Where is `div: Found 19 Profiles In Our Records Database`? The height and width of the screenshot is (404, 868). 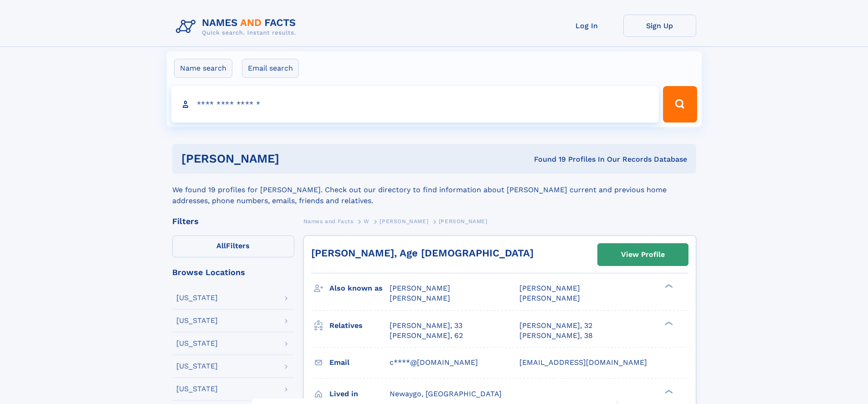 div: Found 19 Profiles In Our Records Database is located at coordinates (547, 159).